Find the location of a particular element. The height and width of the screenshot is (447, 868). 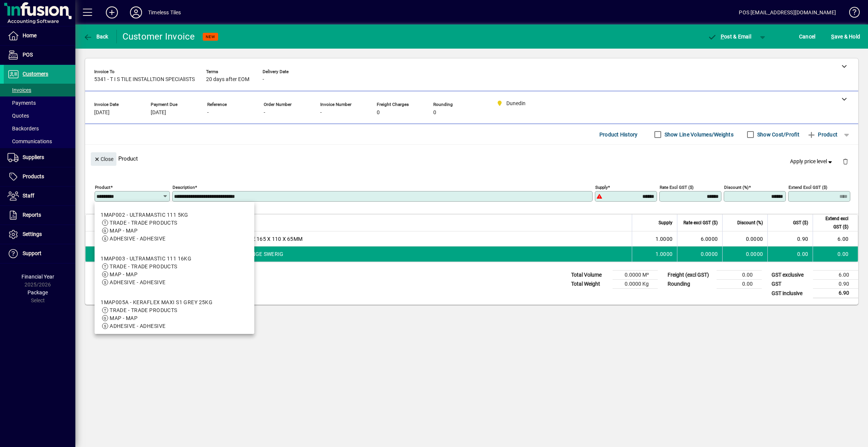

button: Delete is located at coordinates (846, 162).